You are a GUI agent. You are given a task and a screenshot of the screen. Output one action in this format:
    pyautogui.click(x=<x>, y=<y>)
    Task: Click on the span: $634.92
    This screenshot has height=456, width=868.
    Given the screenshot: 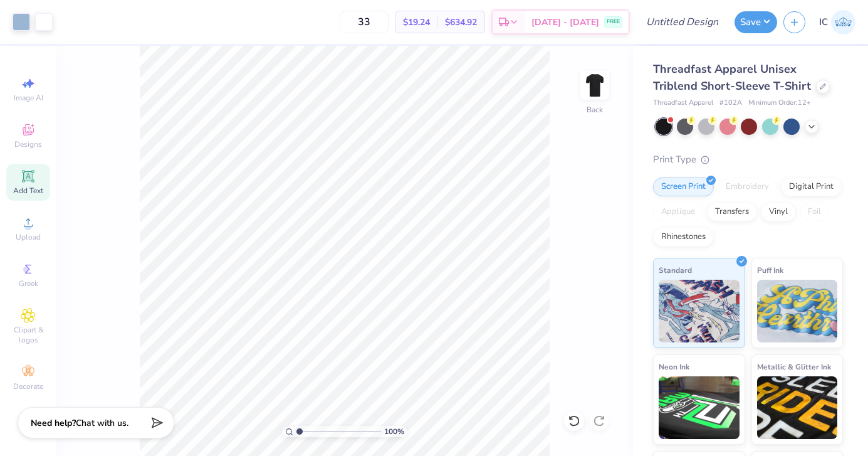 What is the action you would take?
    pyautogui.click(x=461, y=22)
    